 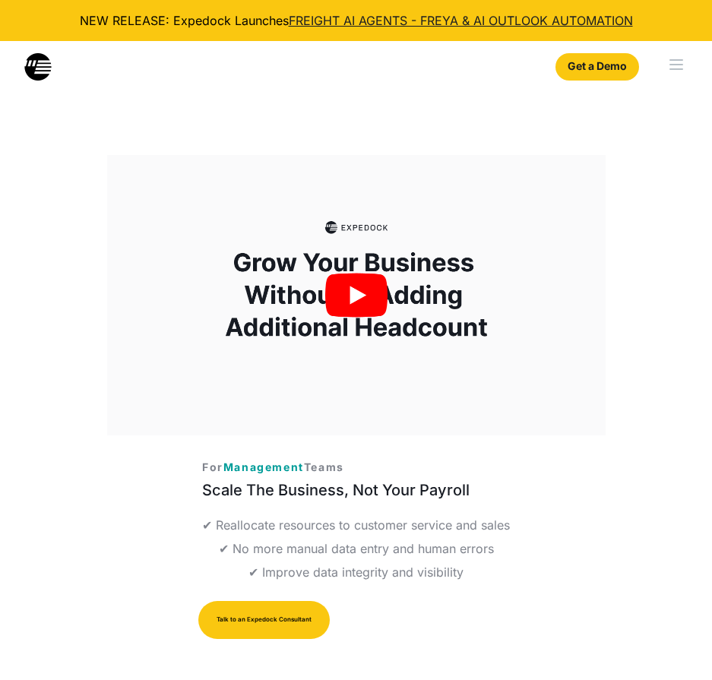 What do you see at coordinates (460, 21) in the screenshot?
I see `a: FREIGHT AI AGENTS - FREYA & AI OUTLOOK AUTOMATION` at bounding box center [460, 21].